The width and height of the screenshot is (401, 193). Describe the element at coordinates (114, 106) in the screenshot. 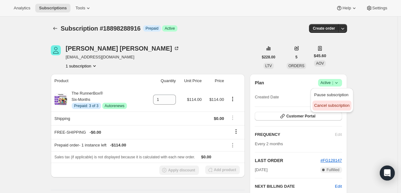

I see `span: Autorenews` at that location.